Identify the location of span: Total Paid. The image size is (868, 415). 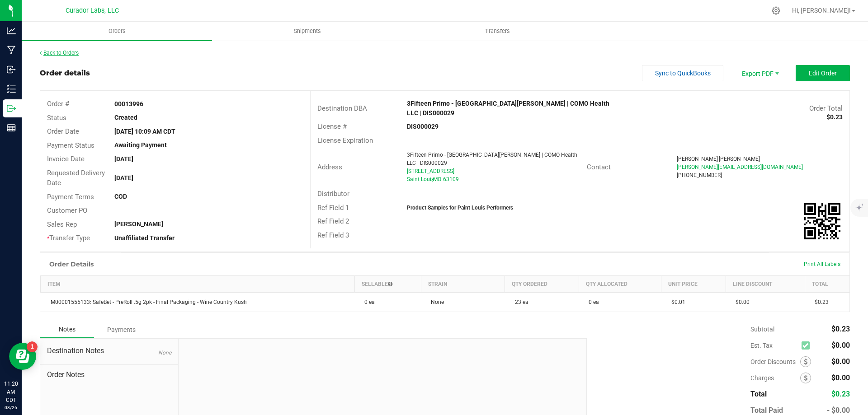
(767, 410).